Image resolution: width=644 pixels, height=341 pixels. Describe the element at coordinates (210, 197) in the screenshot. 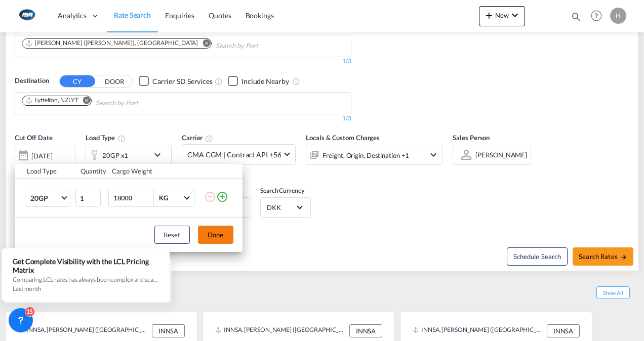

I see `md-icon: icon-minus-circle-outline` at that location.